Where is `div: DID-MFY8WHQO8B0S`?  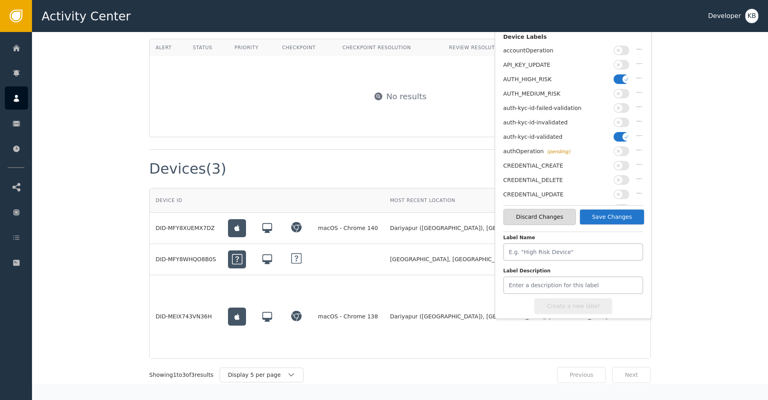 div: DID-MFY8WHQO8B0S is located at coordinates (185, 259).